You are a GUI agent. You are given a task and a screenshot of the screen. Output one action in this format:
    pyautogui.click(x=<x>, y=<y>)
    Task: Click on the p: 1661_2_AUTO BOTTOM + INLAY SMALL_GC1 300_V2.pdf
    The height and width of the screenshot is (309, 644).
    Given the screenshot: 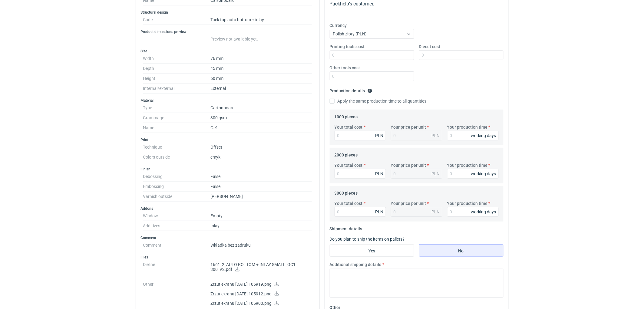 What is the action you would take?
    pyautogui.click(x=261, y=267)
    